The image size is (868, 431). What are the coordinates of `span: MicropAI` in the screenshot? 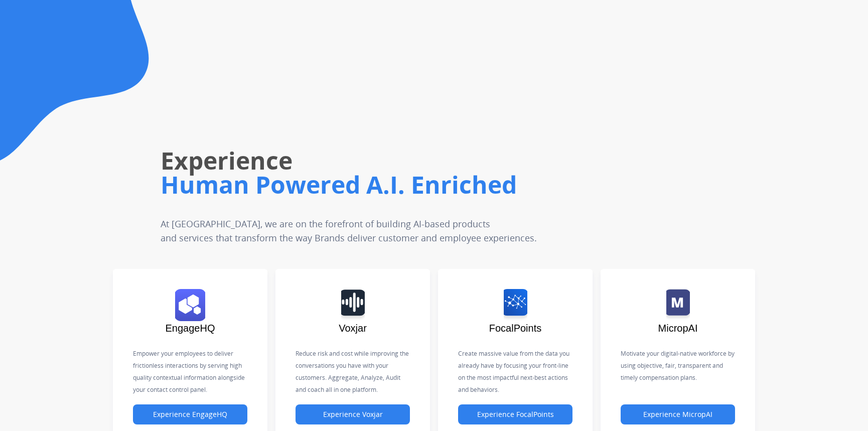 It's located at (678, 328).